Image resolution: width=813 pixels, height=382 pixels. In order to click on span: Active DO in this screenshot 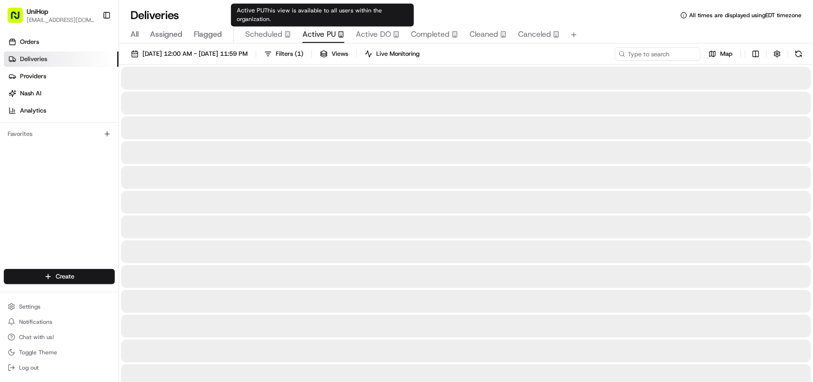, I will do `click(373, 34)`.